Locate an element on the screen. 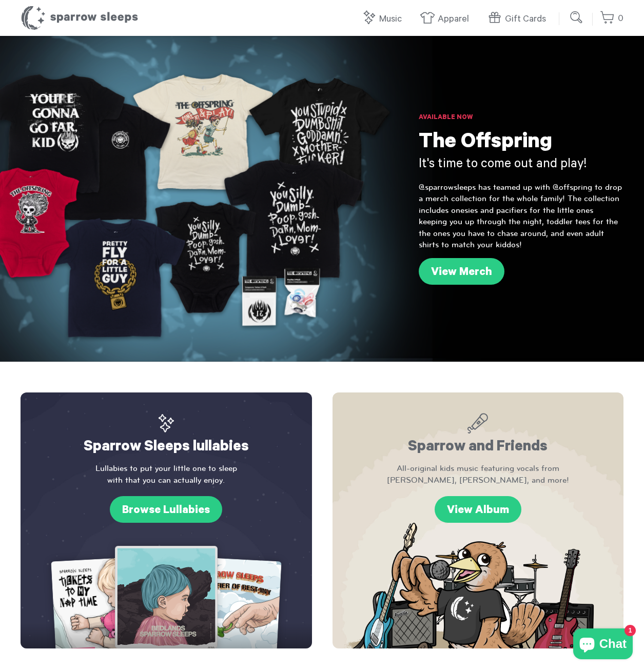 The image size is (644, 670). a: Music is located at coordinates (384, 19).